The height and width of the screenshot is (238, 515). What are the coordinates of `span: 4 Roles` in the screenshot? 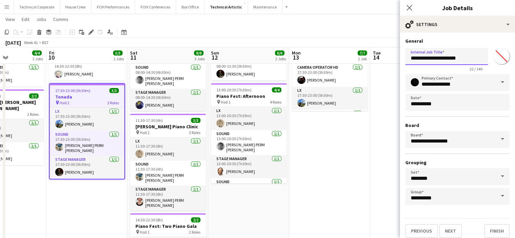 It's located at (275, 102).